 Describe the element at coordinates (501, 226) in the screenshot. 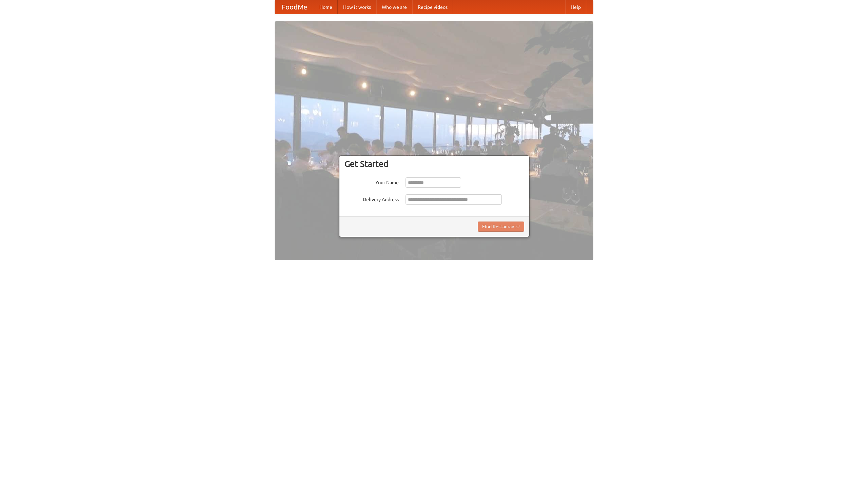

I see `button: Find Restaurants!` at that location.